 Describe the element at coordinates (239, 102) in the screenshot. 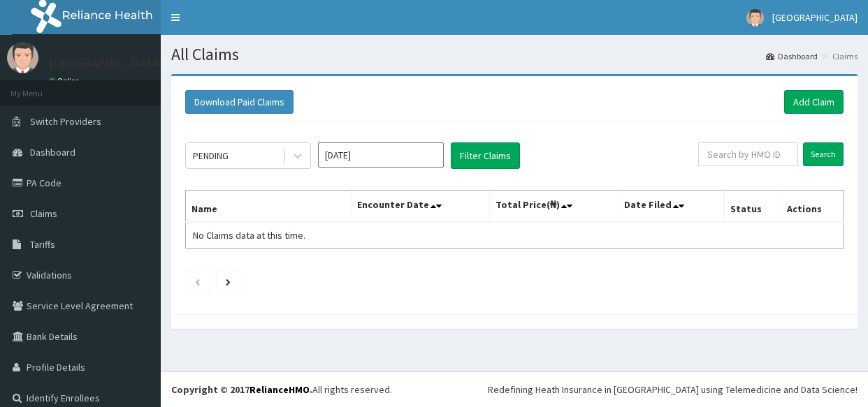

I see `button: Download Paid Claims` at that location.